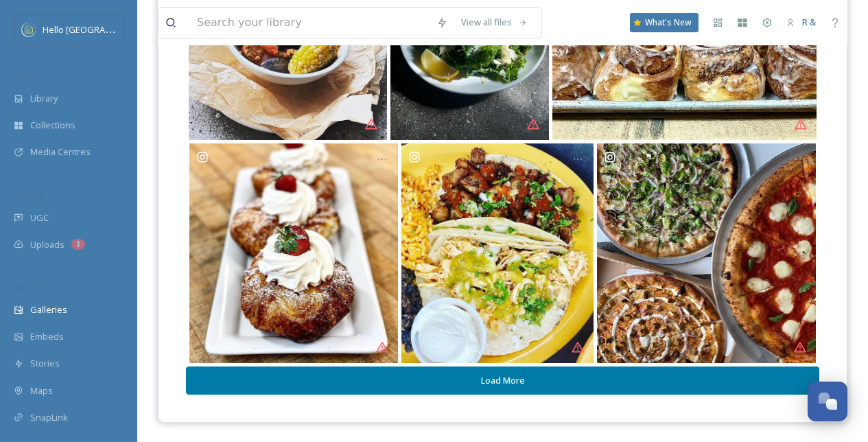  Describe the element at coordinates (827, 401) in the screenshot. I see `button: Open Chat` at that location.